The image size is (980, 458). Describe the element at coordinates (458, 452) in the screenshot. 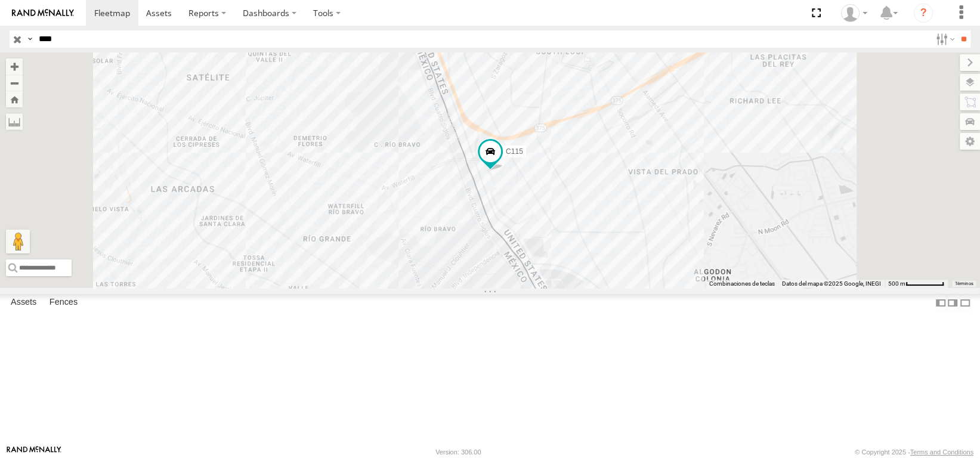

I see `div: Version: 306.00` at that location.